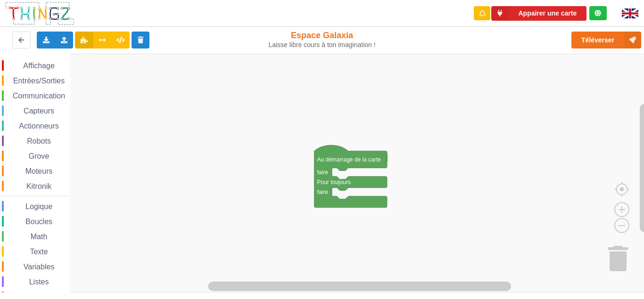  I want to click on div: Laisse libre cours à ton imagination !, so click(322, 45).